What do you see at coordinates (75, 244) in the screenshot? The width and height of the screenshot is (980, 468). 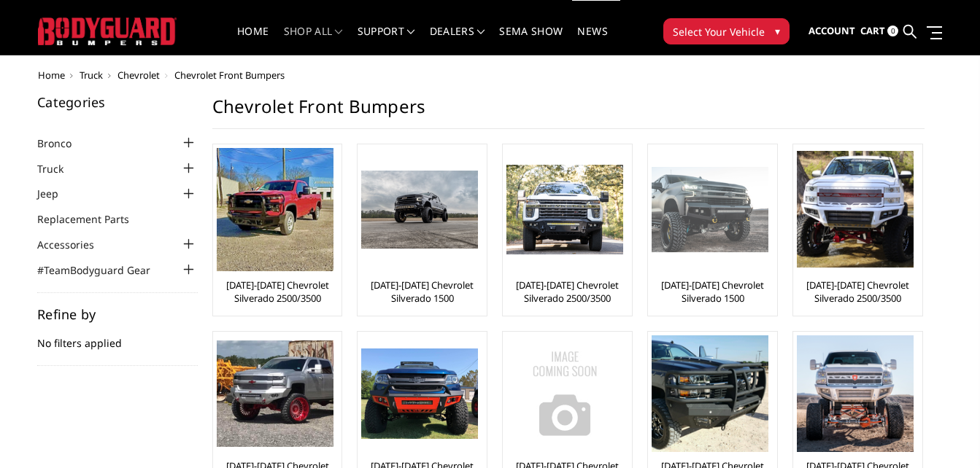 I see `a: Accessories` at bounding box center [75, 244].